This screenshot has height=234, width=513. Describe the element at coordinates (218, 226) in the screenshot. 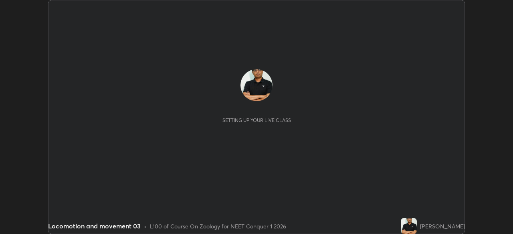

I see `div: L100 of Course On Zoology for NEET Conquer 1 2026` at that location.